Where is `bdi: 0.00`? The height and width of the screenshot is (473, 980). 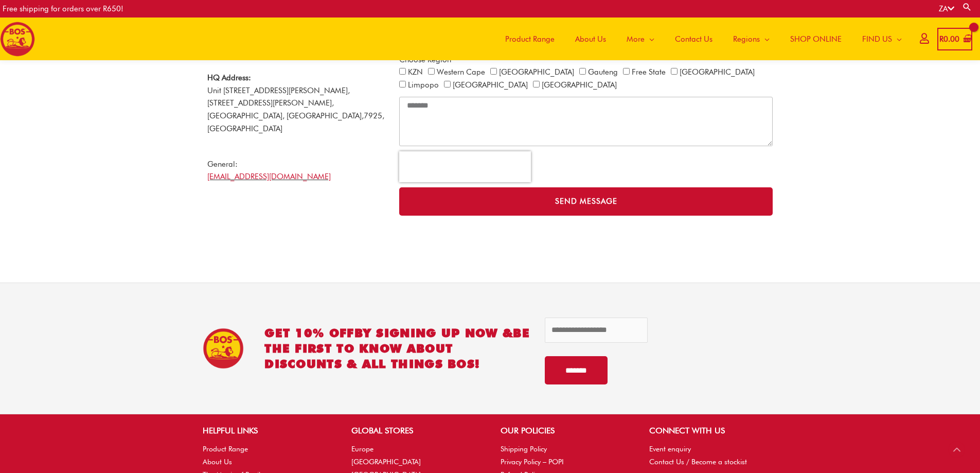
bdi: 0.00 is located at coordinates (949, 39).